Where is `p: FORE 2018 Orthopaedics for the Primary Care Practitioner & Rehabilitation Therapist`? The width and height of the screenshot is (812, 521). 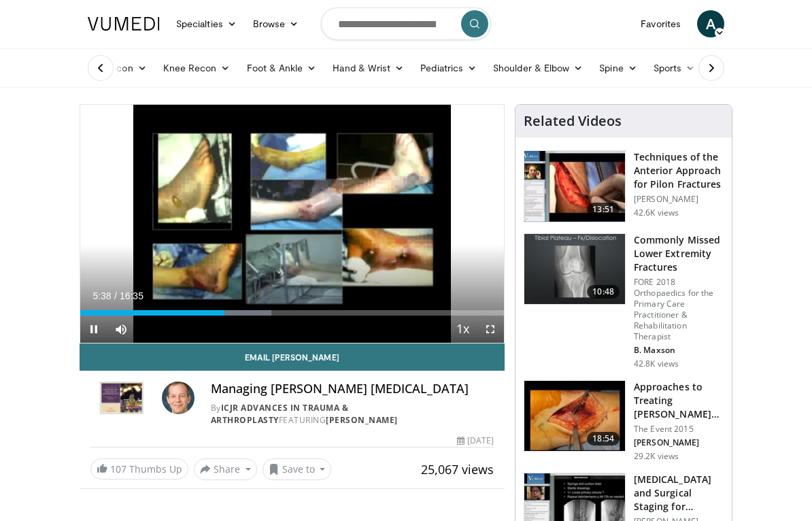
p: FORE 2018 Orthopaedics for the Primary Care Practitioner & Rehabilitation Therapist is located at coordinates (679, 310).